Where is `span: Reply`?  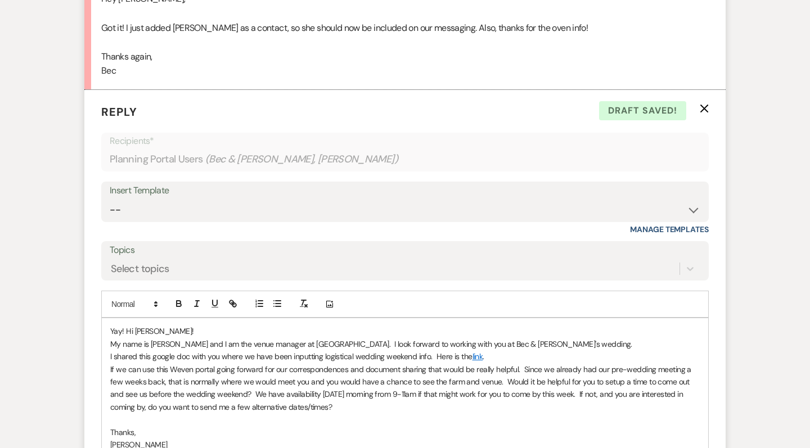 span: Reply is located at coordinates (119, 112).